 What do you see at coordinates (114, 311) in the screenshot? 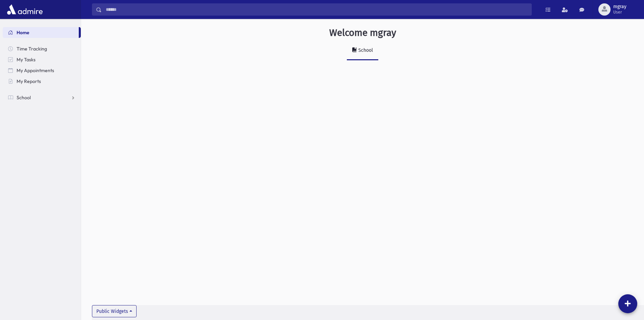
I see `button: Public Widgets` at bounding box center [114, 311].